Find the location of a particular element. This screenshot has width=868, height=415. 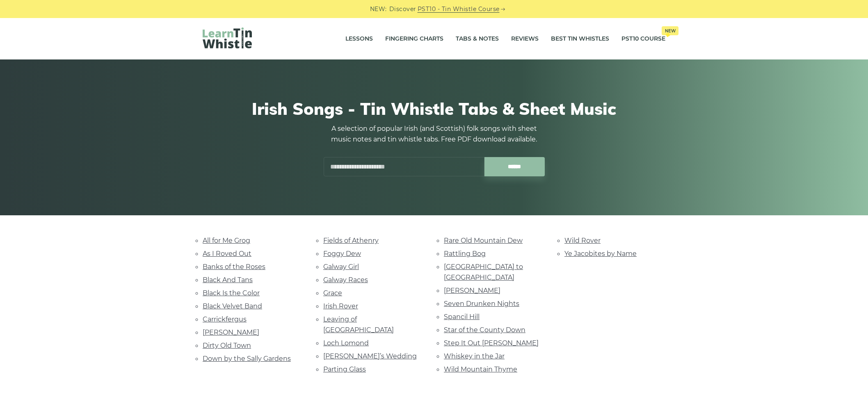

a: Tabs & Notes is located at coordinates (477, 39).